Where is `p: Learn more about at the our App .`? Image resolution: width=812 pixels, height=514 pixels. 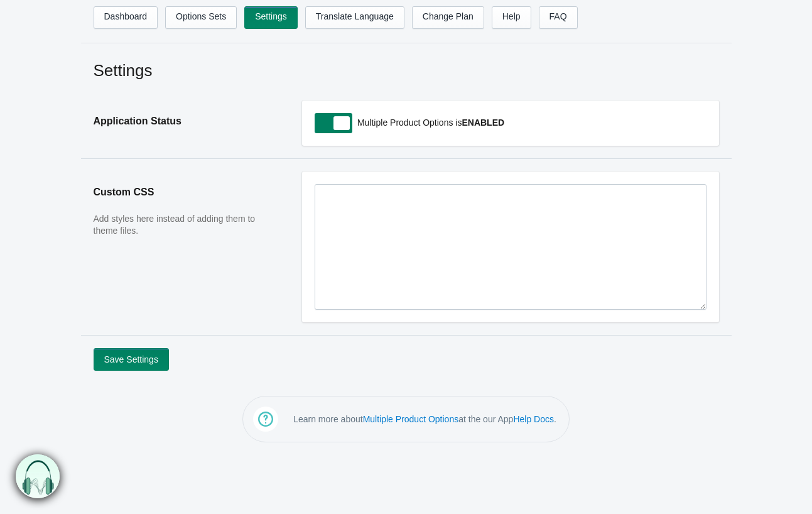 p: Learn more about at the our App . is located at coordinates (425, 419).